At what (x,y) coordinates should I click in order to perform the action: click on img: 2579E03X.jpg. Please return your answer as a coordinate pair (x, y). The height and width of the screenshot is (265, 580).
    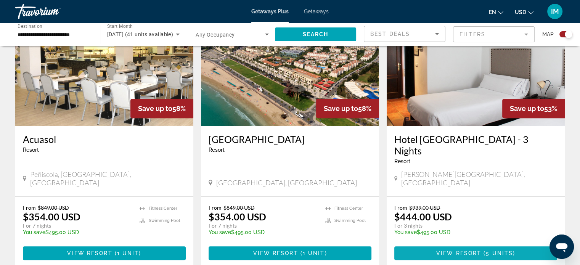
    Looking at the image, I should click on (290, 65).